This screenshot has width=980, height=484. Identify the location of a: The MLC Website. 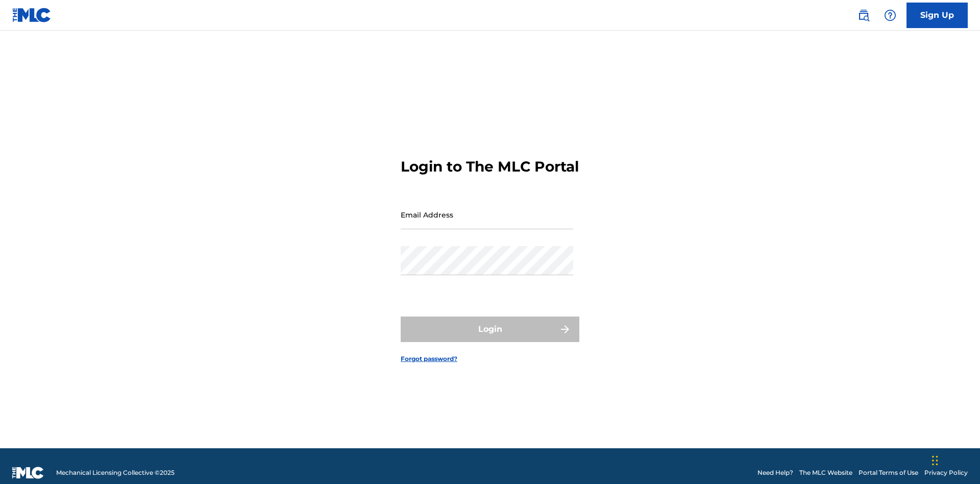
(826, 473).